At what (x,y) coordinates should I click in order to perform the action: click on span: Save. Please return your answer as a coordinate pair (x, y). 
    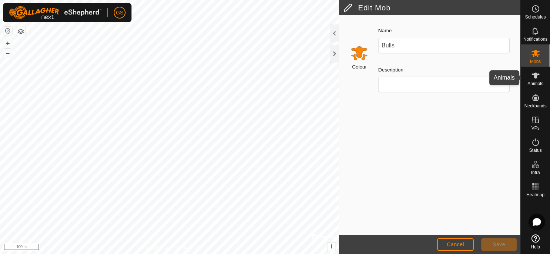
    Looking at the image, I should click on (499, 244).